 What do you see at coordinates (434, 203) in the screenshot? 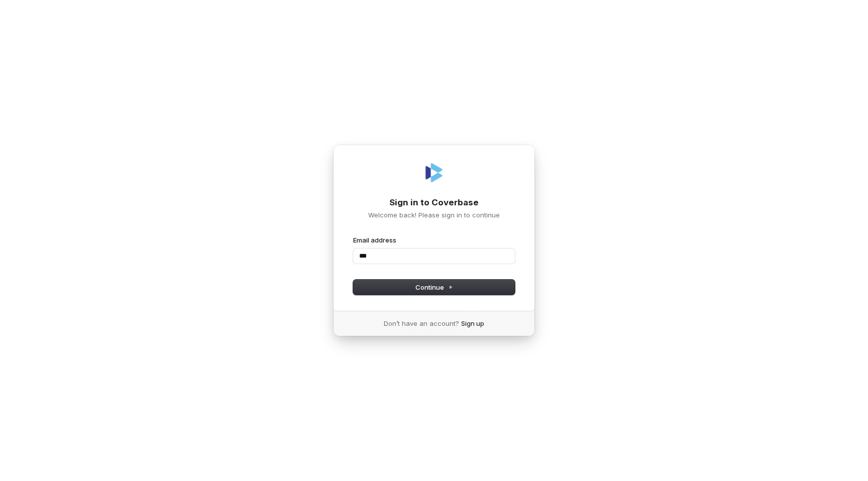
I see `h1: Sign in to Coverbase` at bounding box center [434, 203].